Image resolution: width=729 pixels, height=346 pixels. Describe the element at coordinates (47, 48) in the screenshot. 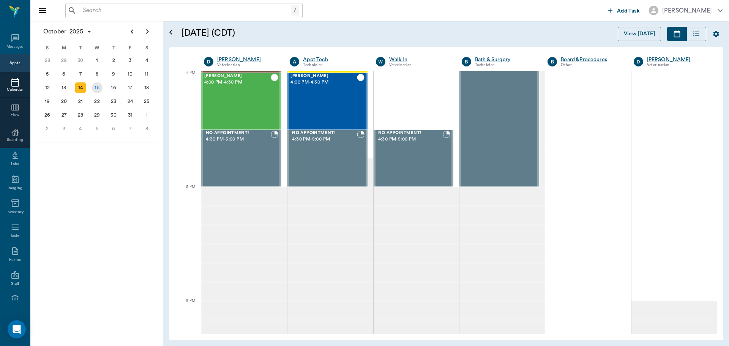

I see `div: S` at that location.